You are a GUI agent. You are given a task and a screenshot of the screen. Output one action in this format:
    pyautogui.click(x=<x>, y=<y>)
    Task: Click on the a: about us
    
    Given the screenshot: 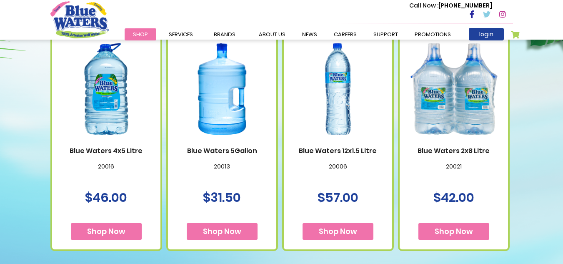 What is the action you would take?
    pyautogui.click(x=272, y=34)
    